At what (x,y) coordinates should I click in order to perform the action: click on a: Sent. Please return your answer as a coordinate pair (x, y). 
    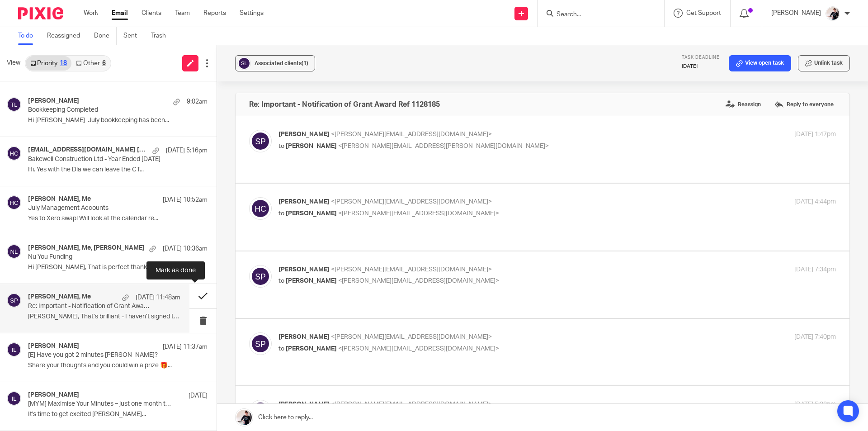
    Looking at the image, I should click on (134, 35).